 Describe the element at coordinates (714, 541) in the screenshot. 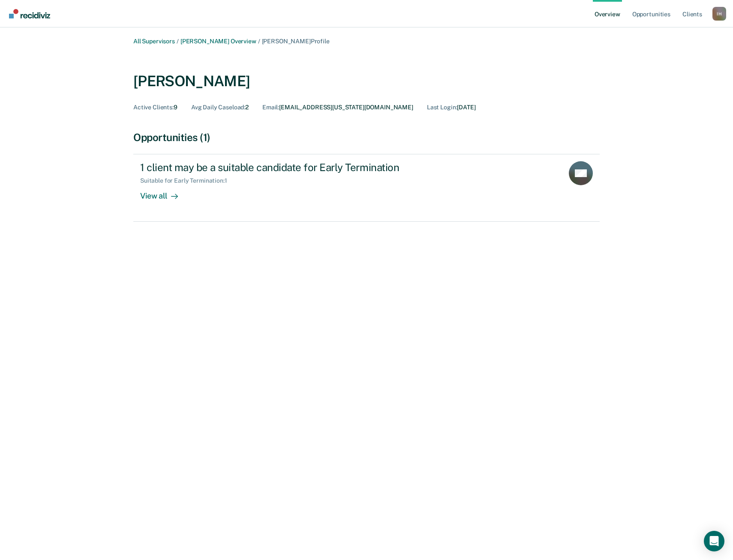

I see `div: Open Intercom Messenger` at that location.